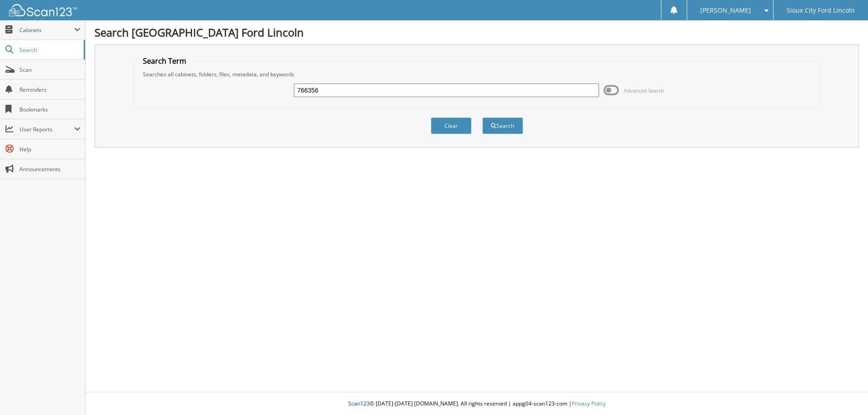 The height and width of the screenshot is (415, 868). I want to click on span: Cabinets, so click(47, 30).